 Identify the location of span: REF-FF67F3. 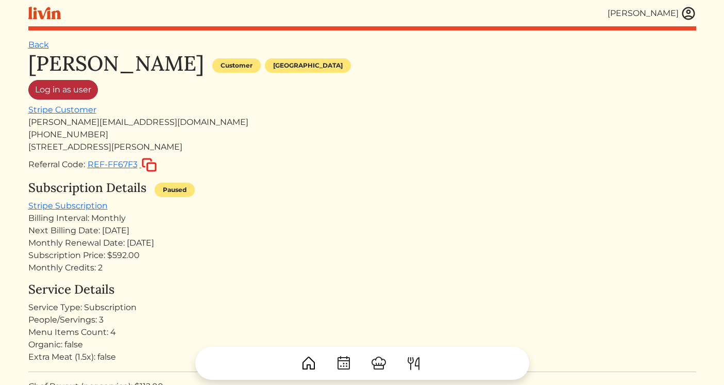
(112, 164).